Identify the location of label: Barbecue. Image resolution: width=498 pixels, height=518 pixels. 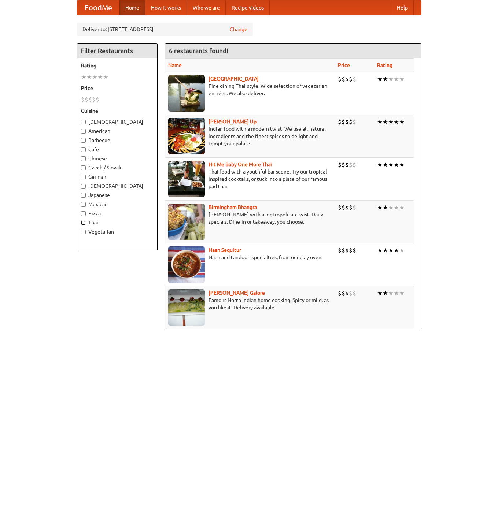
(117, 140).